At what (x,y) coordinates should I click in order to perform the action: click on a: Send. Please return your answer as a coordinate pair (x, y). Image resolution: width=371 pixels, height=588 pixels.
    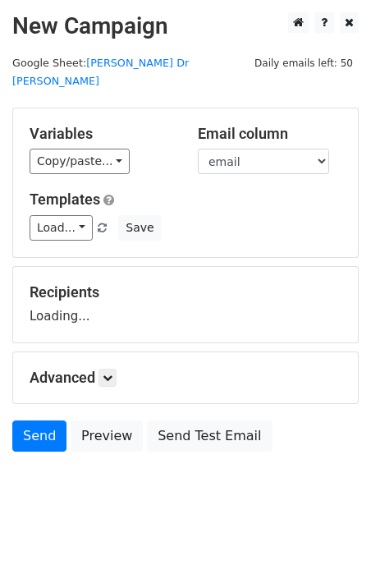
    Looking at the image, I should click on (39, 436).